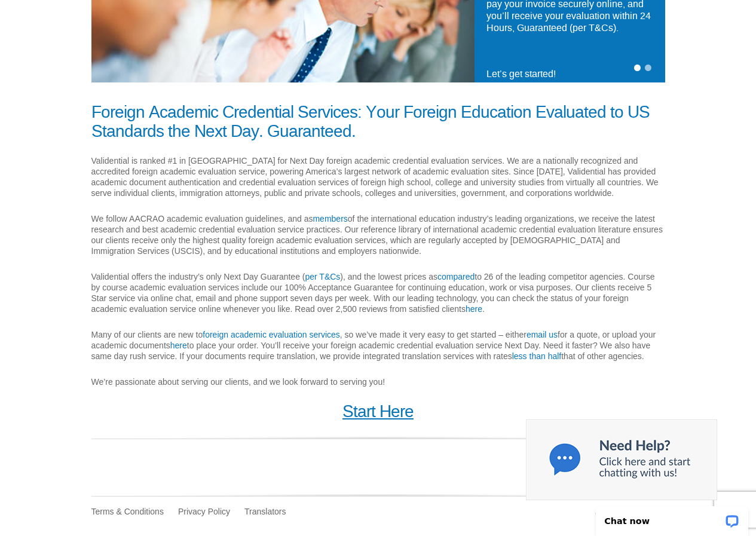  Describe the element at coordinates (542, 334) in the screenshot. I see `a: email us` at that location.